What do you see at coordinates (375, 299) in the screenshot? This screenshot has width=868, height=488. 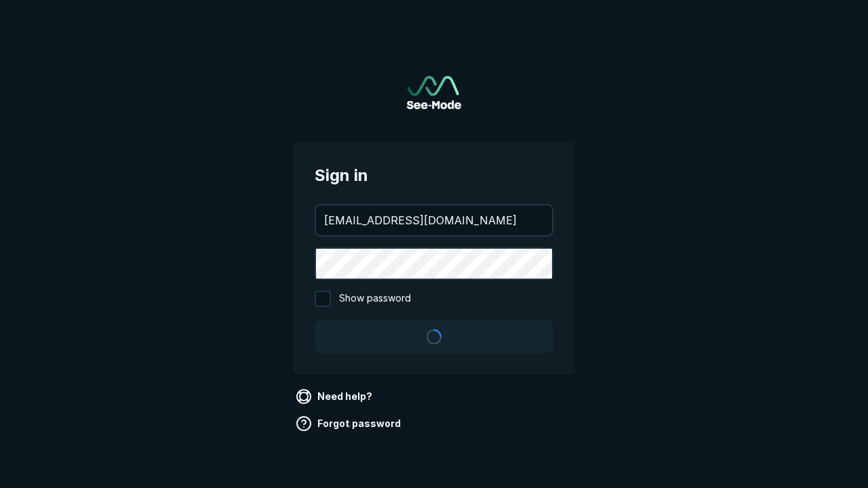 I see `span: Show password` at bounding box center [375, 299].